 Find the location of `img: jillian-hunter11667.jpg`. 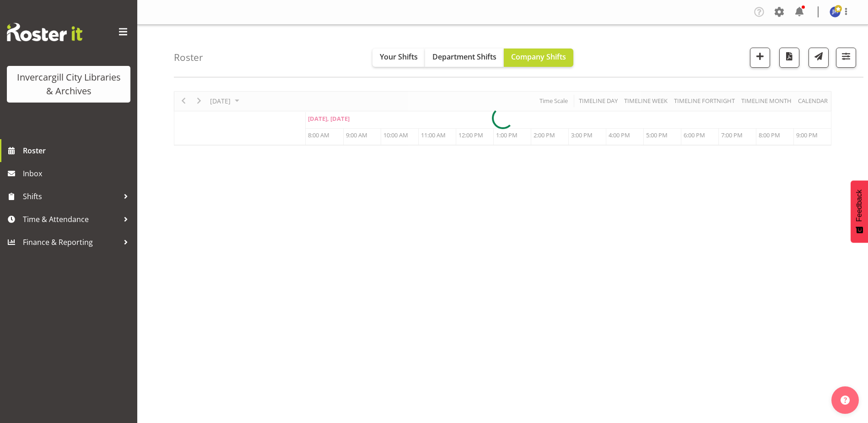

img: jillian-hunter11667.jpg is located at coordinates (835, 12).